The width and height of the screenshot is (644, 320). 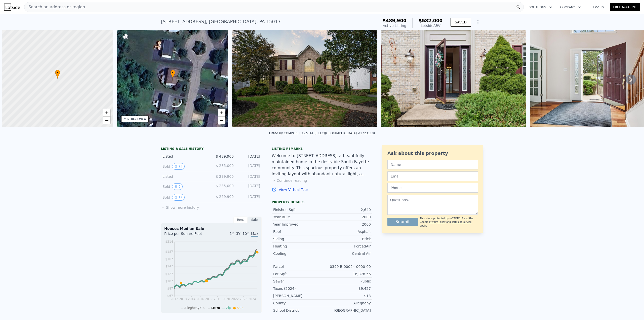 I want to click on div: $13, so click(x=346, y=296).